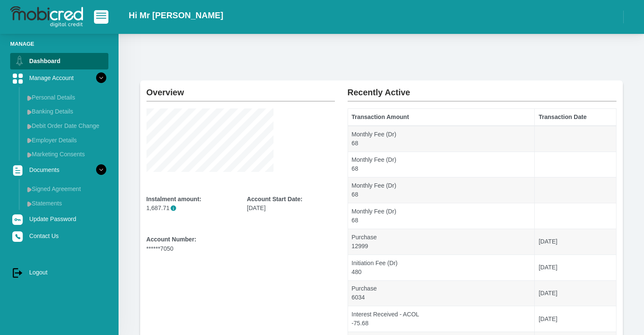 The image size is (644, 335). I want to click on a: Contact Us, so click(59, 236).